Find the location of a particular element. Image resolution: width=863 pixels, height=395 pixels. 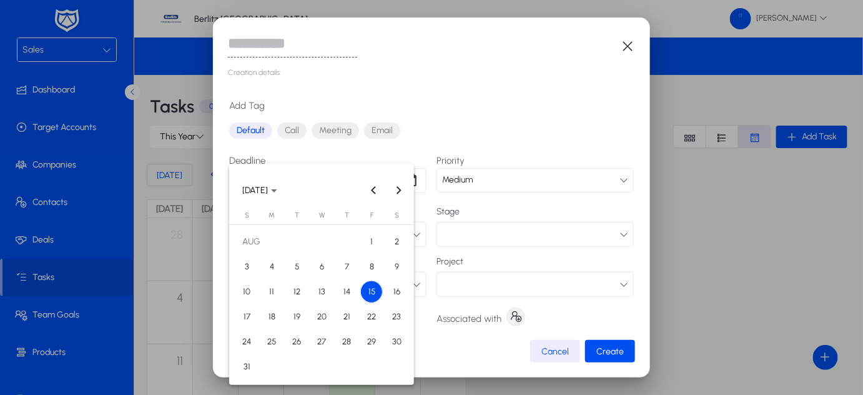

button: 23 Aug 2025 is located at coordinates (396, 317).